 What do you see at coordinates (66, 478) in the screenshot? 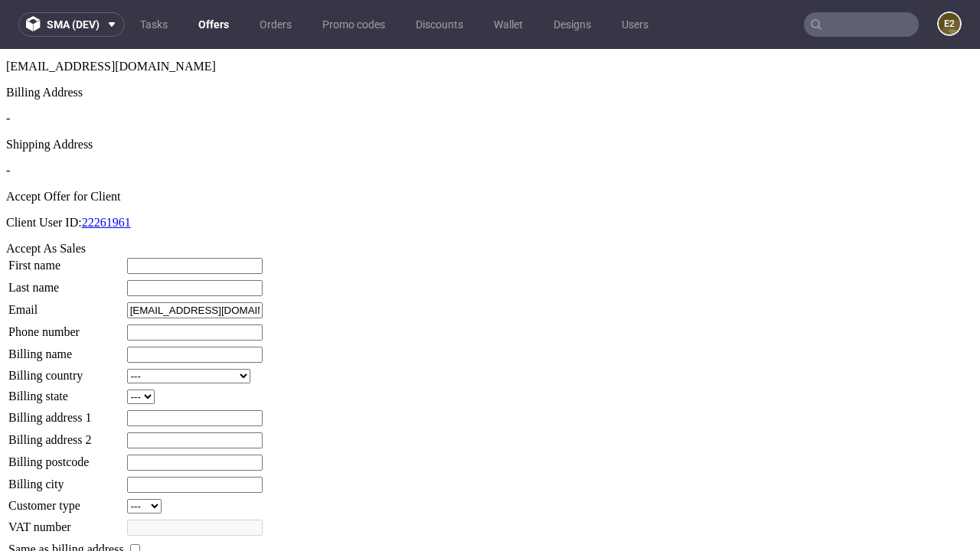
I see `td: VAT number` at bounding box center [66, 478].